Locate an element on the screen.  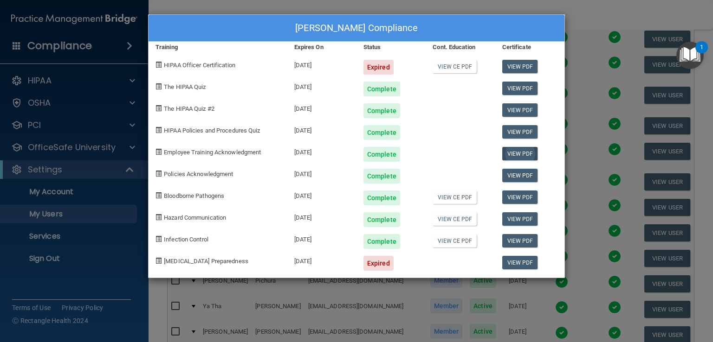
div: Certificate is located at coordinates (529, 47).